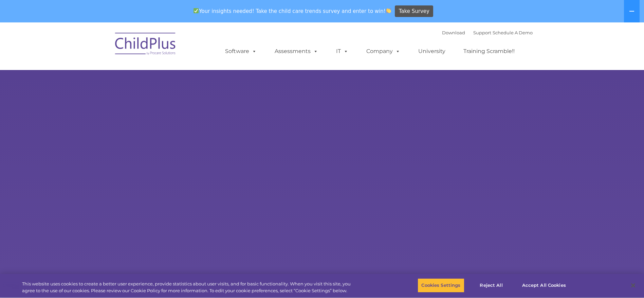 Image resolution: width=644 pixels, height=298 pixels. What do you see at coordinates (109, 75) in the screenshot?
I see `span: Phone number` at bounding box center [109, 75].